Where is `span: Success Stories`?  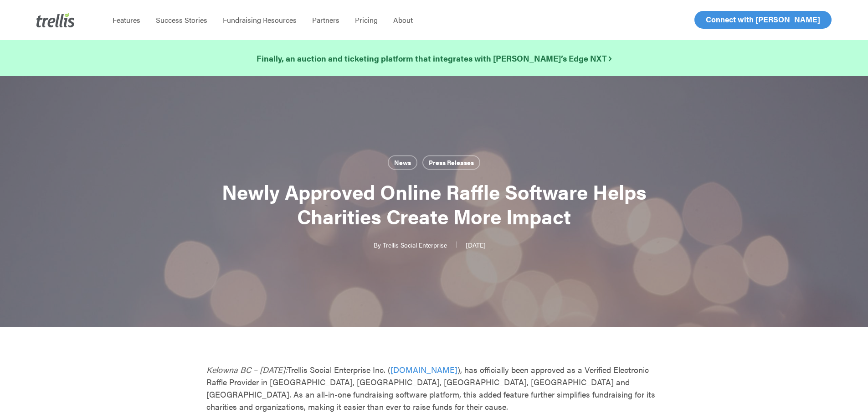
span: Success Stories is located at coordinates (182, 19).